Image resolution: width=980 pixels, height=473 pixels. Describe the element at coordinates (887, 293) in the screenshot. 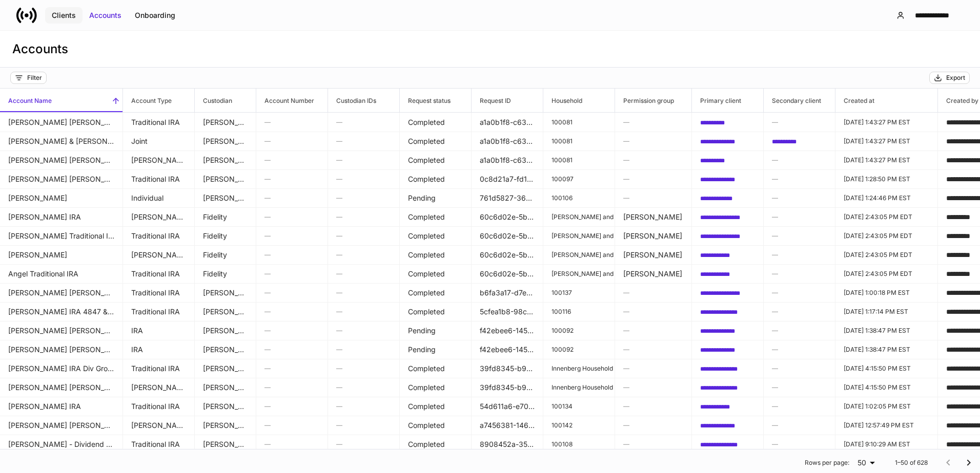

I see `td: 2024-12-12T18:00:18.670Z` at that location.